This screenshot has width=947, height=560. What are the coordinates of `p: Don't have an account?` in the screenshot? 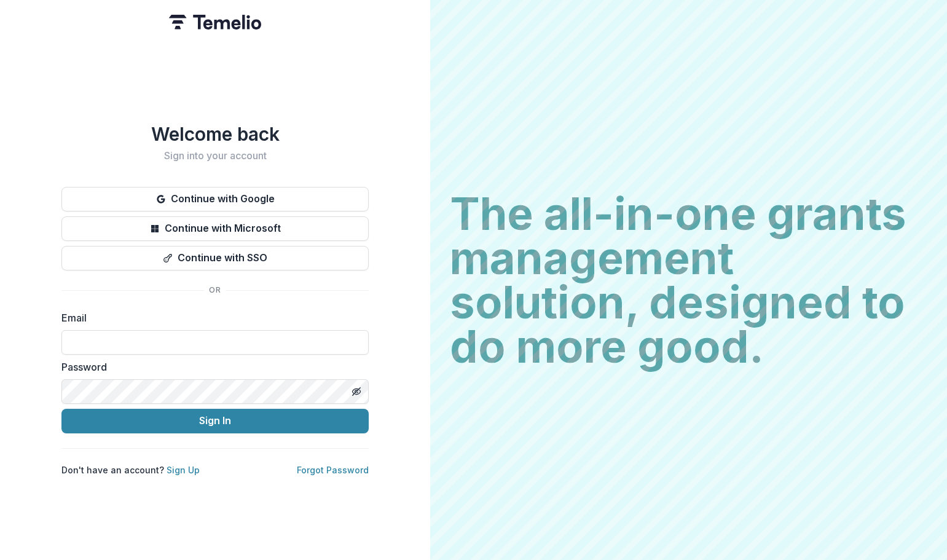 It's located at (131, 469).